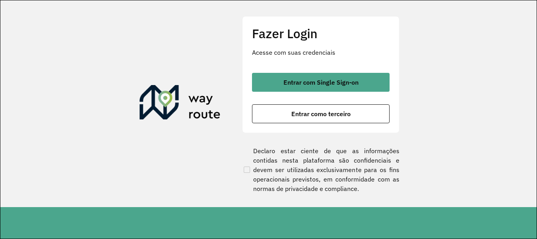 The width and height of the screenshot is (537, 239). I want to click on label: Declaro estar ciente de que as informações contidas nesta plataforma são confidenciais e devem se..., so click(321, 169).